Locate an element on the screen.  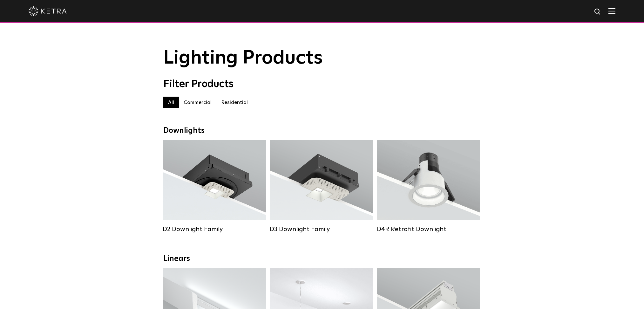
div: Filter Products is located at coordinates (322, 85).